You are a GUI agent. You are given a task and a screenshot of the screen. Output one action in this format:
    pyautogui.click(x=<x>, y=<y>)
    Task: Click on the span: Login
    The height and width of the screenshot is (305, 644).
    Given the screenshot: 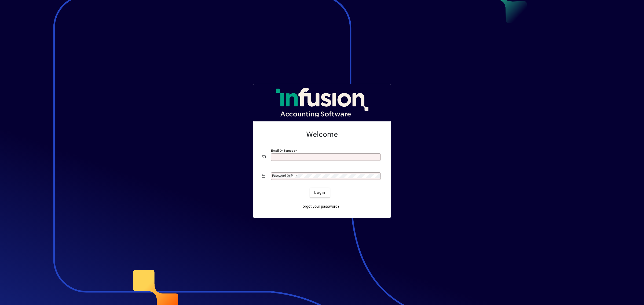 What is the action you would take?
    pyautogui.click(x=320, y=192)
    